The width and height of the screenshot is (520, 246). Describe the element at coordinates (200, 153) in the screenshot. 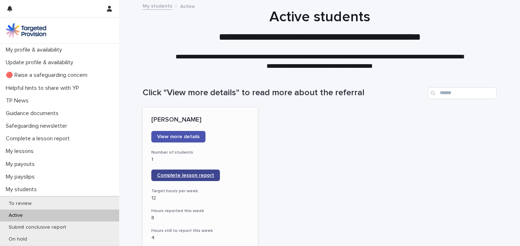

I see `h3: Number of students` at that location.